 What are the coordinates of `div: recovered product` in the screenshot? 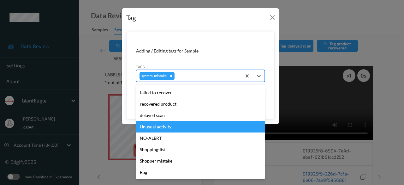 It's located at (200, 104).